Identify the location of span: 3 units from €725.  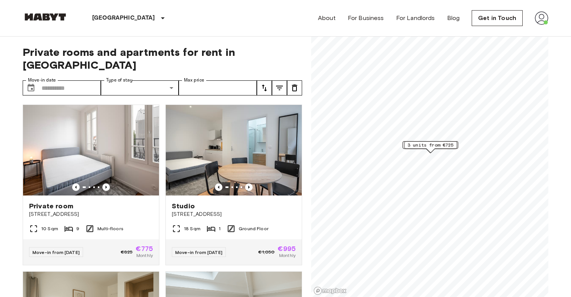
(431, 145).